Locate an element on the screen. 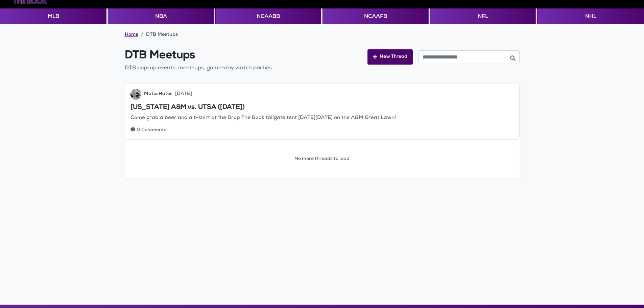 The image size is (644, 308). button: NCAAFB is located at coordinates (375, 16).